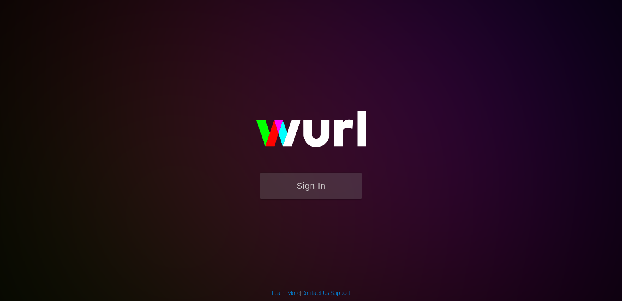 This screenshot has width=622, height=301. What do you see at coordinates (311, 133) in the screenshot?
I see `img: wurl-logo-on-black-223613ac3d8ba8fe6dc639794a292ebdb59501304c7dfd60c99c58986ef67473.svg` at bounding box center [311, 133].